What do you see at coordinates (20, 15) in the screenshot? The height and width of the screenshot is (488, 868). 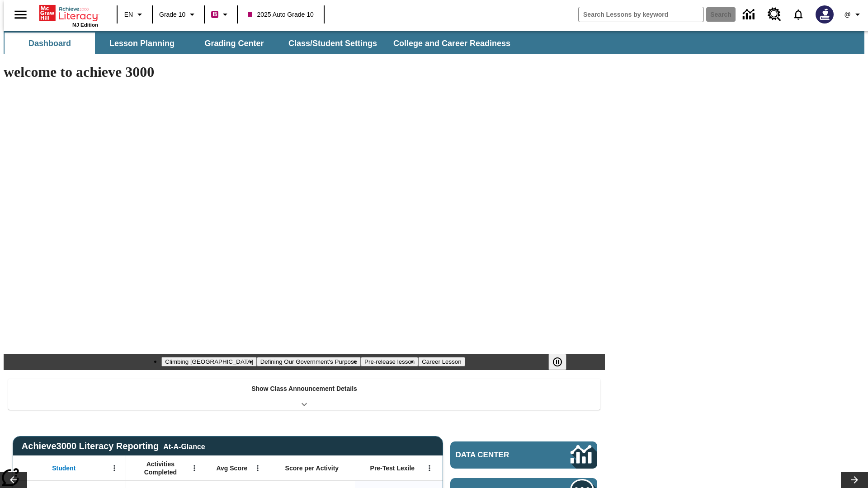 I see `button: Open side menu` at bounding box center [20, 15].